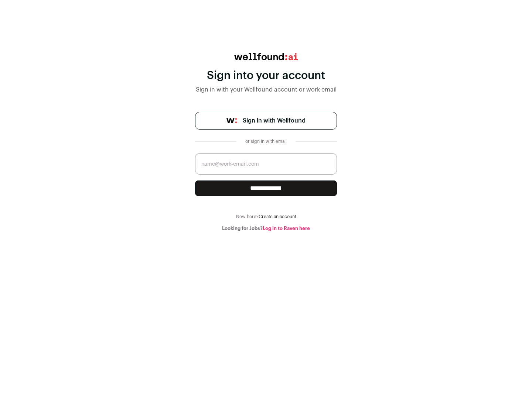  I want to click on div: Sign into your account, so click(266, 76).